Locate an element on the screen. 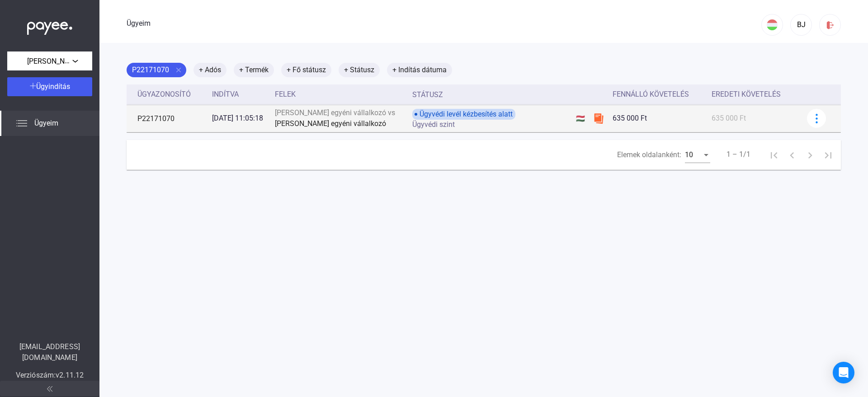  font: + Indítás dátuma is located at coordinates (420, 69).